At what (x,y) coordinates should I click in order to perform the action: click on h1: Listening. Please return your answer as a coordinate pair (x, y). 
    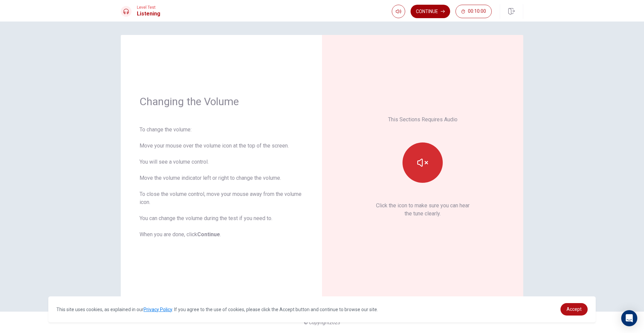
    Looking at the image, I should click on (148, 14).